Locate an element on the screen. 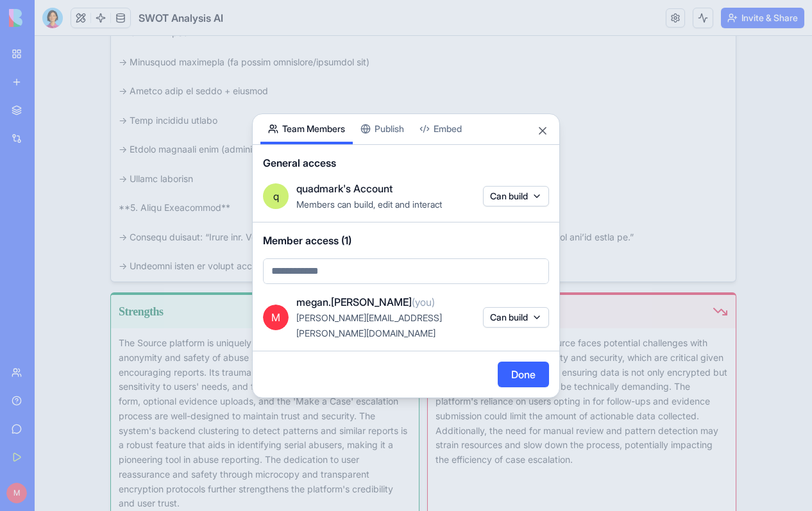  p: The Source platform is uniquely positioned by focusing on the anonymity and safety of abuse survi... is located at coordinates (230, 388).